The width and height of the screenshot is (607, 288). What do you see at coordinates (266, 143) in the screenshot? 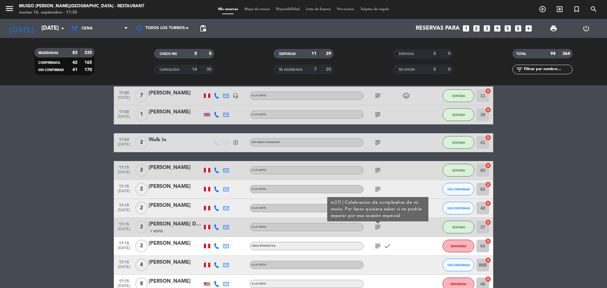
I see `span: Sin menú asignado` at bounding box center [266, 143].